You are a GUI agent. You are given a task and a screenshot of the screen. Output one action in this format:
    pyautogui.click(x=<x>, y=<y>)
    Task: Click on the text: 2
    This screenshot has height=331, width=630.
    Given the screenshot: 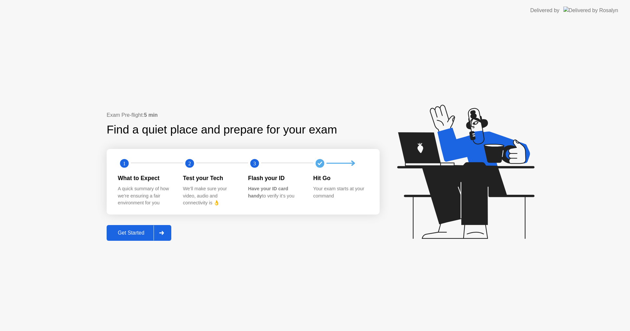 What is the action you would take?
    pyautogui.click(x=189, y=163)
    